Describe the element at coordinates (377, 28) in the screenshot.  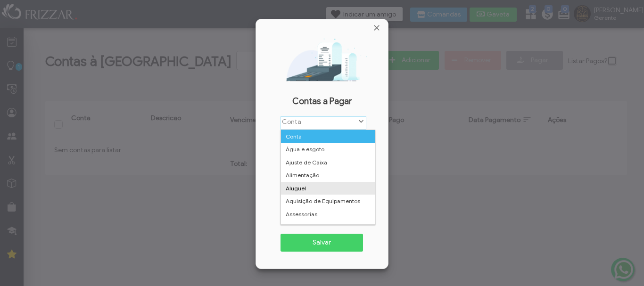
I see `a: Fechar` at that location.